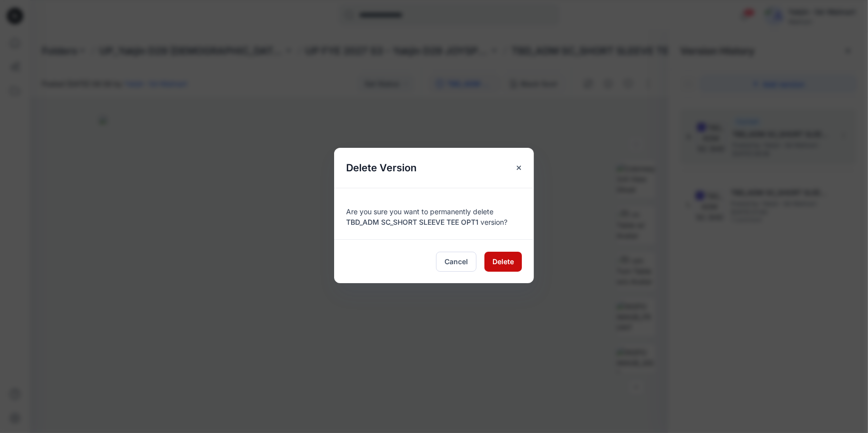  I want to click on div: Are you sure you want to permanently delete version?, so click(434, 214).